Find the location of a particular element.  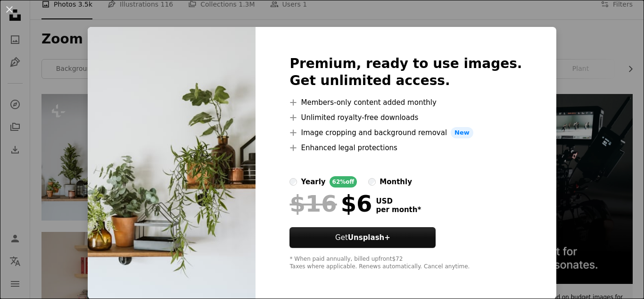

div: 62% off is located at coordinates (343, 182).